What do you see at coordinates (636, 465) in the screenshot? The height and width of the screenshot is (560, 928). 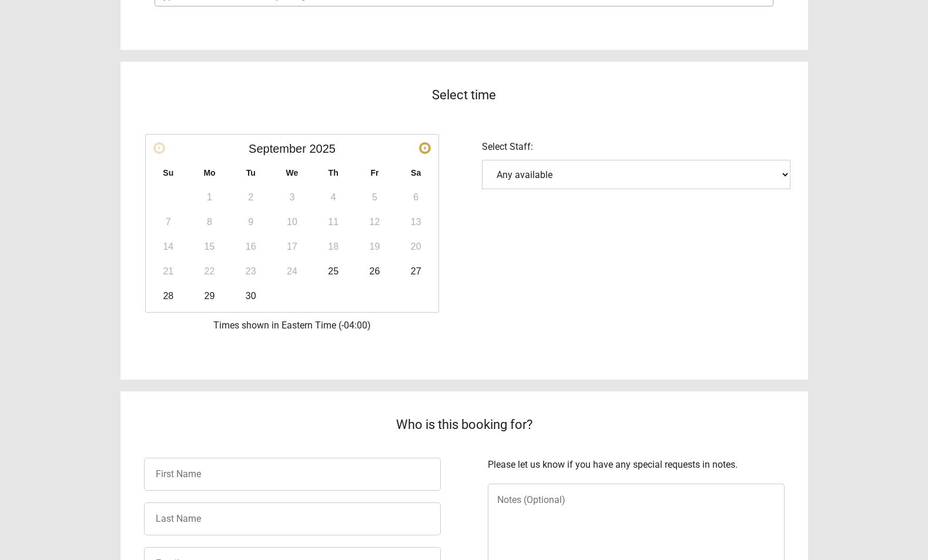 I see `div: Please let us know if you have any special requests in notes.` at bounding box center [636, 465].